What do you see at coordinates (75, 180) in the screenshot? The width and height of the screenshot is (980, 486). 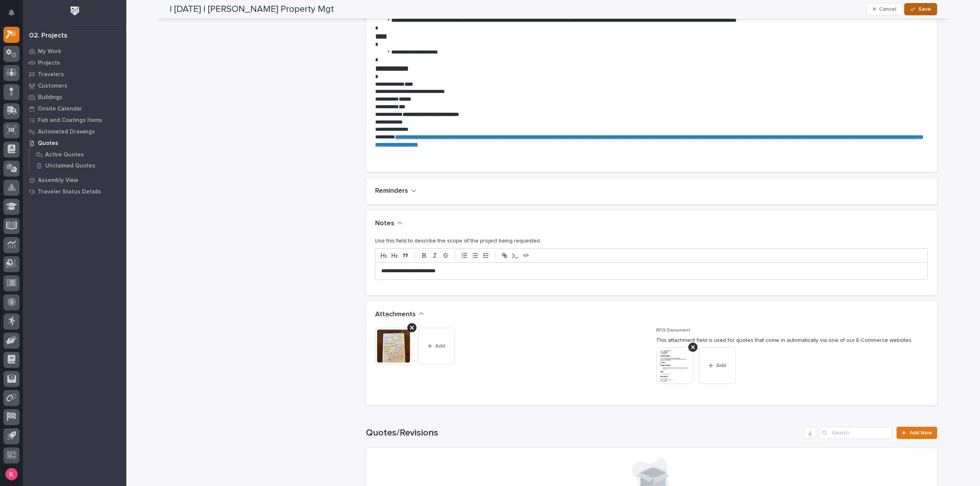 I see `a: Assembly View` at bounding box center [75, 180].